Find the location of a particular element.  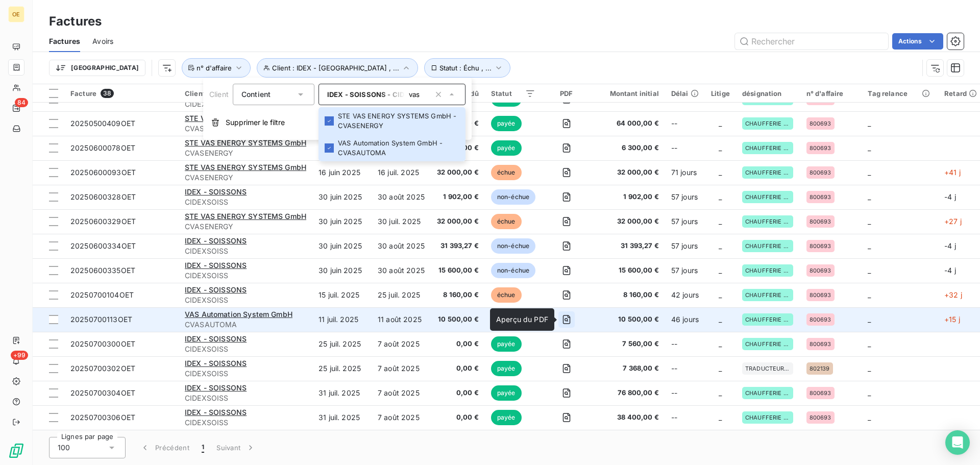

span: 20250700113OET is located at coordinates (101, 319).